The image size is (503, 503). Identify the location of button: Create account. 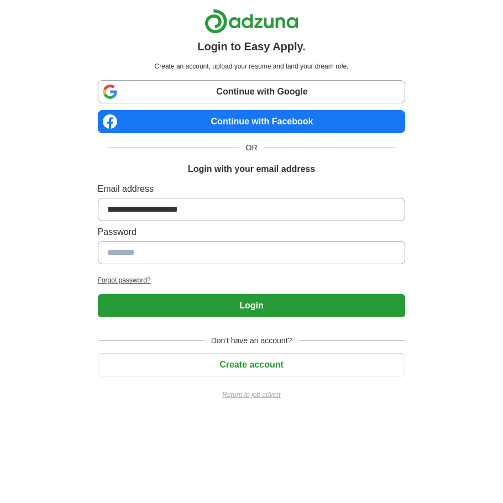
(252, 365).